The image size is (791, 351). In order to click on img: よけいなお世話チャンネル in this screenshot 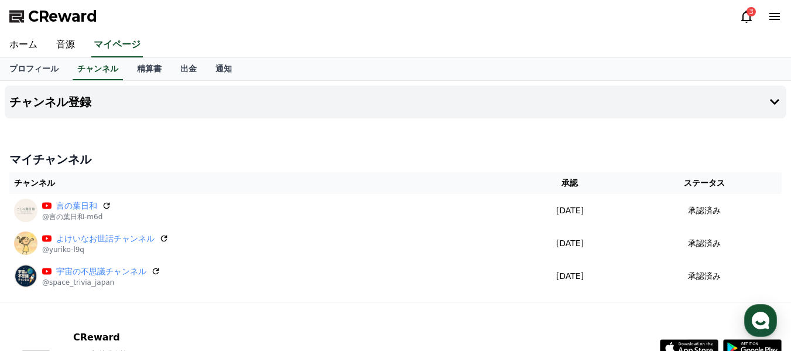, I will do `click(26, 243)`.